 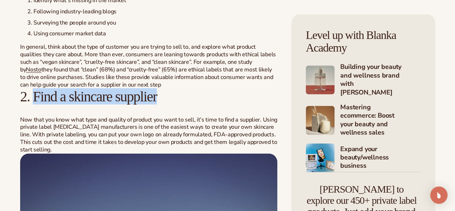 I want to click on li: Following industry-leading blogs, so click(x=152, y=12).